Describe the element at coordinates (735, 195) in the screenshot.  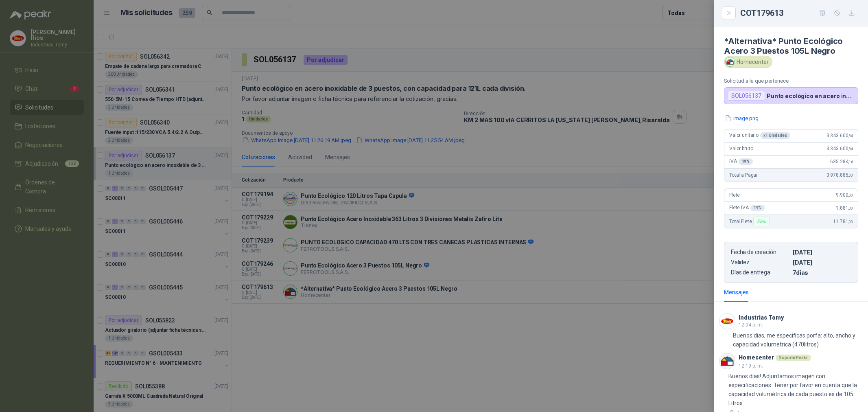
I see `span: Flete` at that location.